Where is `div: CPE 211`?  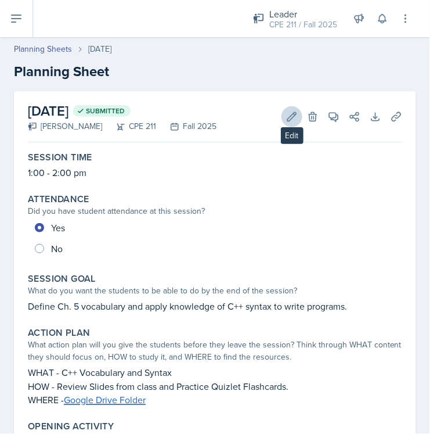
div: CPE 211 is located at coordinates (129, 126).